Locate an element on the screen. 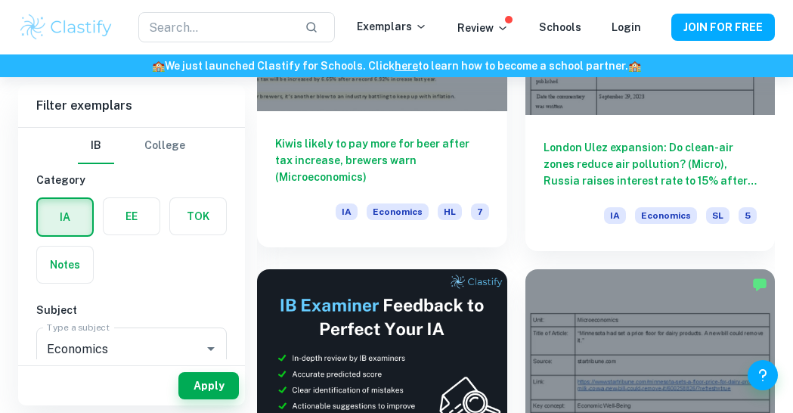 The width and height of the screenshot is (793, 413). span: HL is located at coordinates (450, 212).